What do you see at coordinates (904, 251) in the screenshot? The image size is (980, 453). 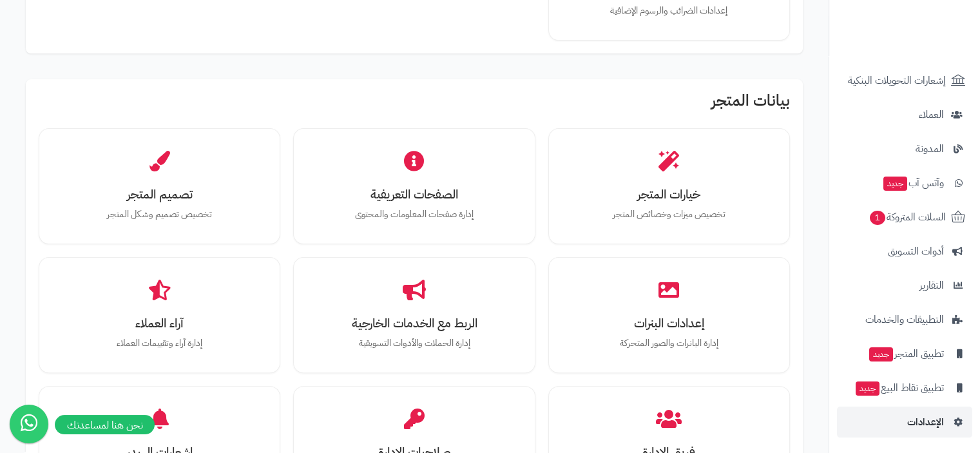 I see `a: أدوات التسويق` at bounding box center [904, 251].